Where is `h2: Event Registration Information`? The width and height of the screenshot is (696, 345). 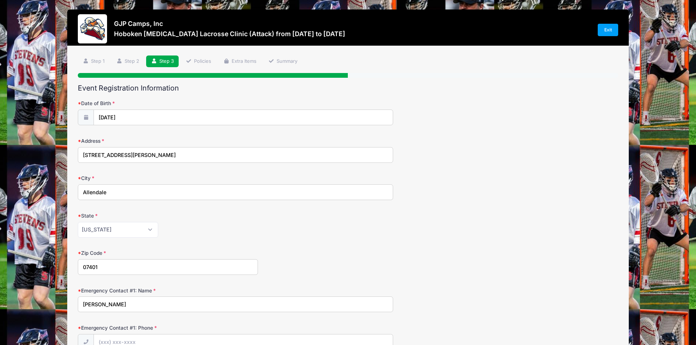
h2: Event Registration Information is located at coordinates (348, 88).